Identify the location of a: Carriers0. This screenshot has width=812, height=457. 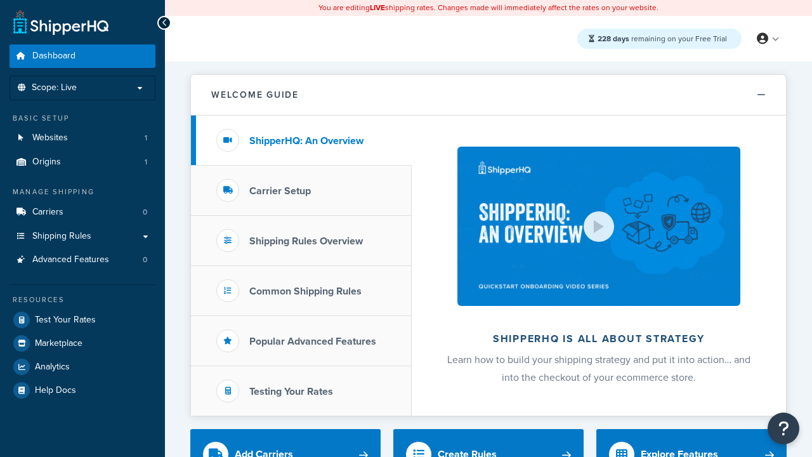
(82, 212).